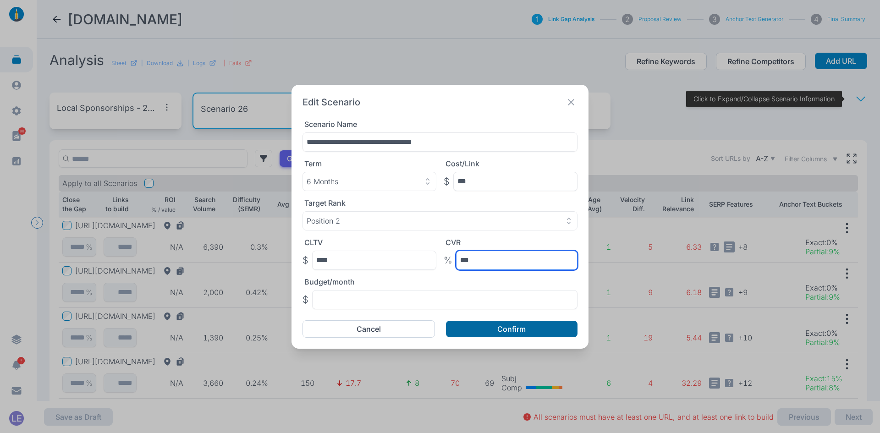  I want to click on p: Position 2, so click(323, 221).